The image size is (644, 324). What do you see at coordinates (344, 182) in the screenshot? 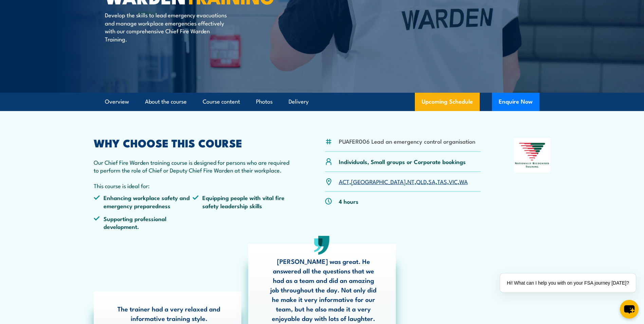
I see `a: ACT` at bounding box center [344, 182].